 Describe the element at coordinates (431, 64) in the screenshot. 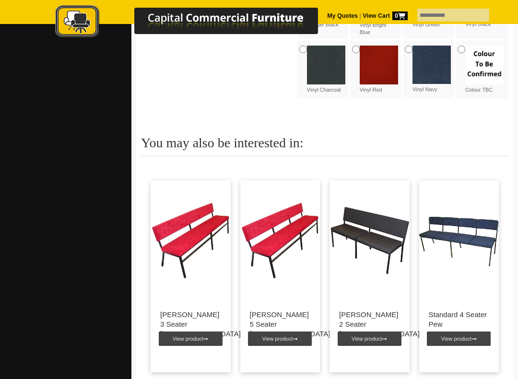

I see `img: Vinyl Navy` at that location.